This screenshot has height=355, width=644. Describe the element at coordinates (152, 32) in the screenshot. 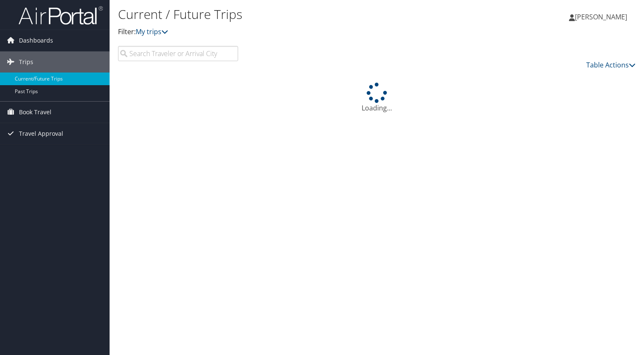

I see `a: My trips` at that location.